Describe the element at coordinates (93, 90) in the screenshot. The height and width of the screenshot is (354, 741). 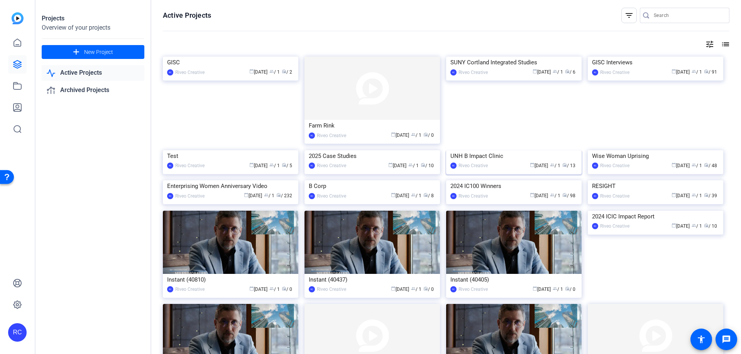
I see `a: Archived Projects` at that location.